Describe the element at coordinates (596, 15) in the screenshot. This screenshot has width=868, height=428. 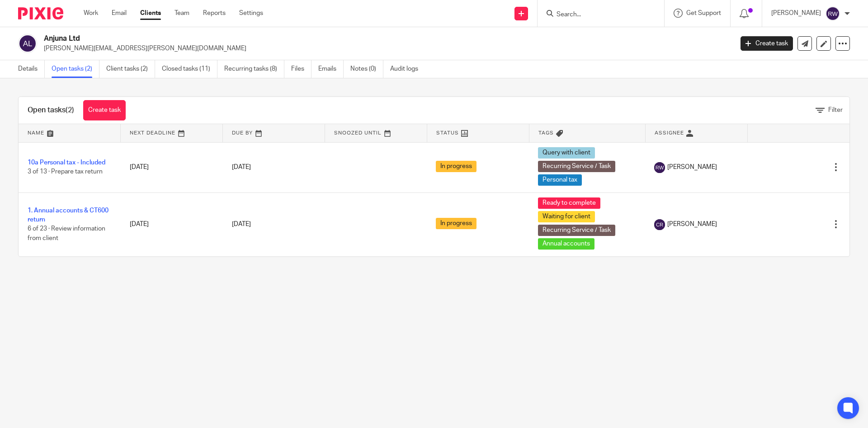
I see `input: Search` at that location.